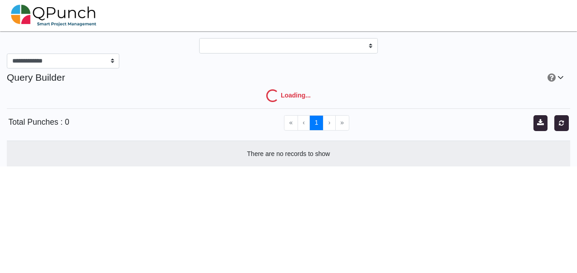 This screenshot has height=273, width=577. Describe the element at coordinates (316, 123) in the screenshot. I see `button: Go to page 1` at that location.